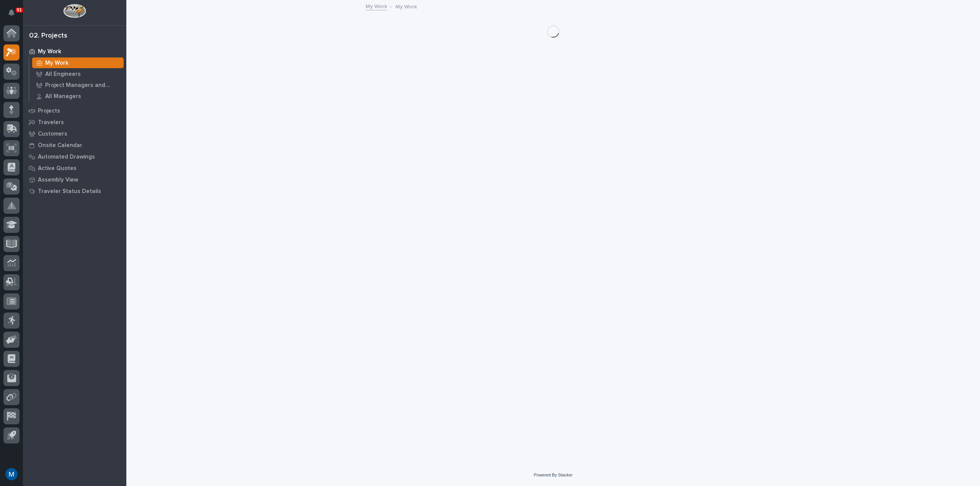  I want to click on button: users-avatar, so click(11, 474).